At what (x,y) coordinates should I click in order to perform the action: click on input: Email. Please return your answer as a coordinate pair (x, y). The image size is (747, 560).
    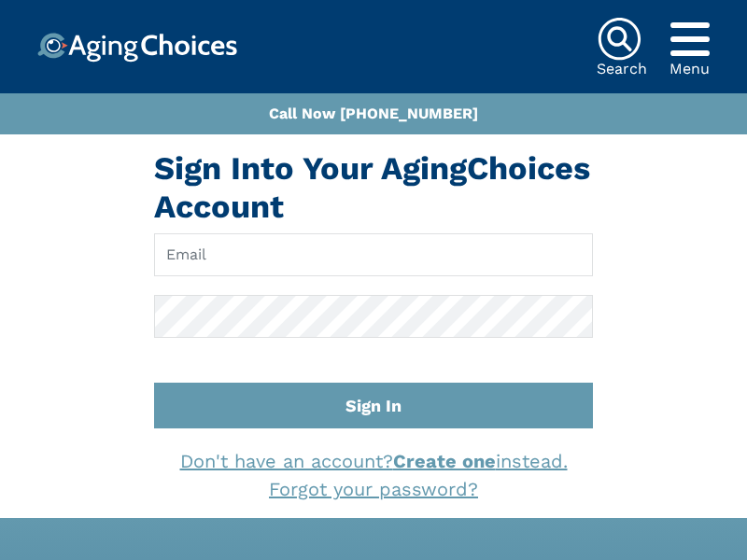
    Looking at the image, I should click on (374, 255).